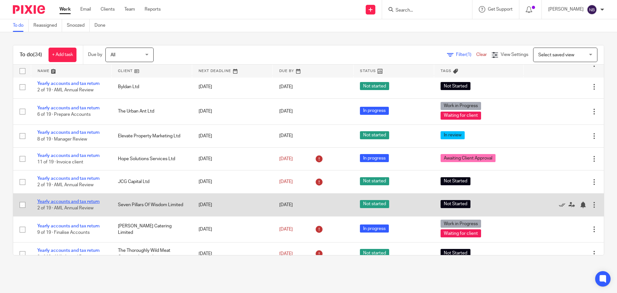 The width and height of the screenshot is (617, 293). Describe the element at coordinates (466, 55) in the screenshot. I see `span: Filter` at that location.